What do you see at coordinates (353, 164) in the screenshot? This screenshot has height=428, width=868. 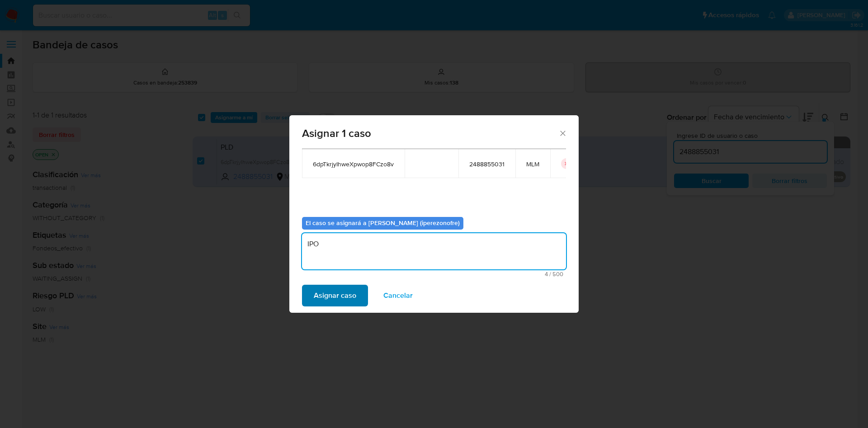 I see `span: 6dpTkrjyIhweXpwop8FCzo8v` at bounding box center [353, 164].